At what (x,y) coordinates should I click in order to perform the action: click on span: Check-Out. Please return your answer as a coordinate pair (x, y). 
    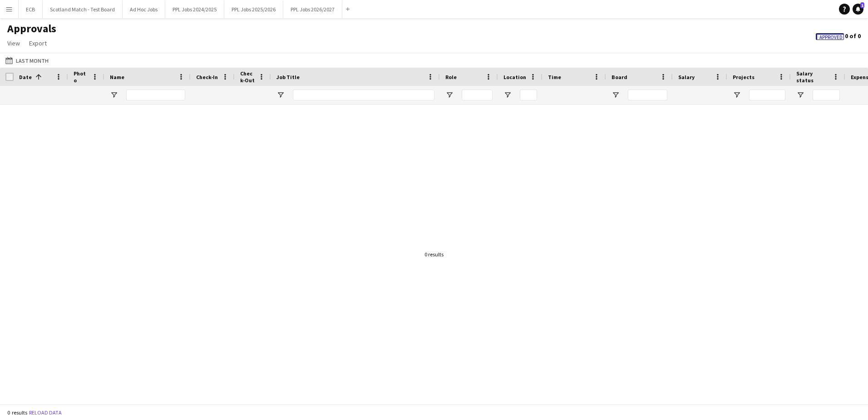
    Looking at the image, I should click on (248, 77).